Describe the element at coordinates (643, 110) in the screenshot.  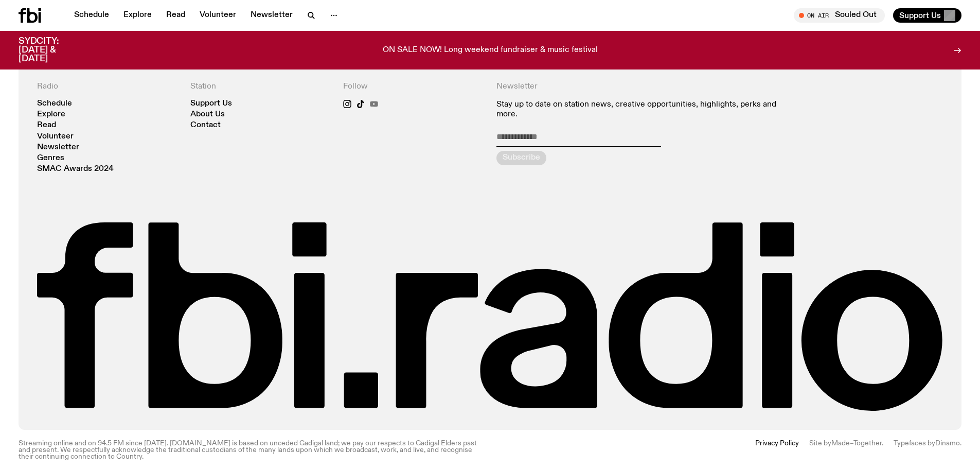
I see `p: Stay up to date on station news, creative opportunities, highlights, perks and more.` at that location.